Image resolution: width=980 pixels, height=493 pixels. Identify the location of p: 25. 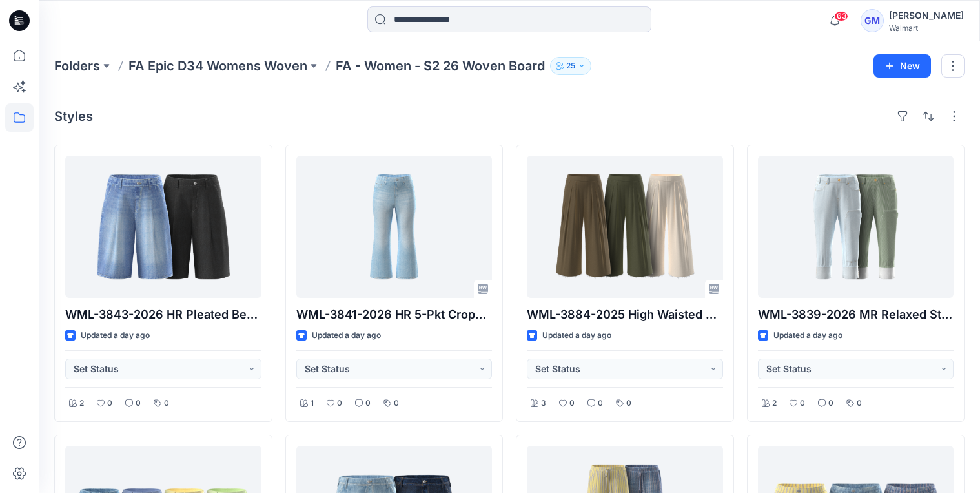
(570, 66).